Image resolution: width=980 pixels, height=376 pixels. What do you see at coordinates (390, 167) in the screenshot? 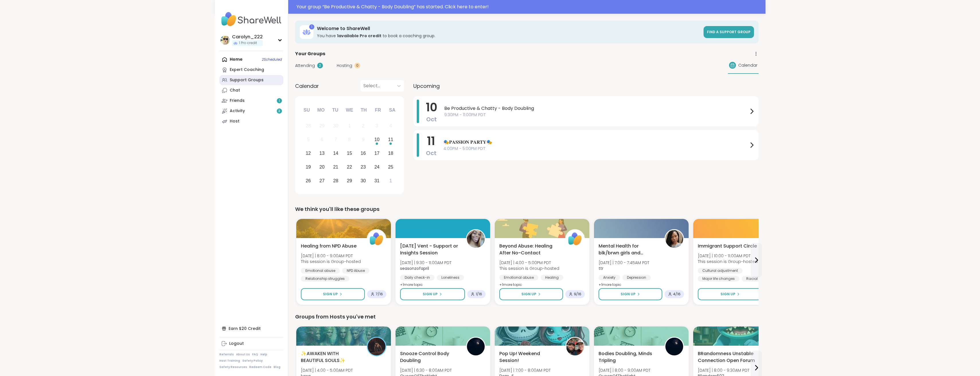
I see `div: 25` at bounding box center [390, 167].